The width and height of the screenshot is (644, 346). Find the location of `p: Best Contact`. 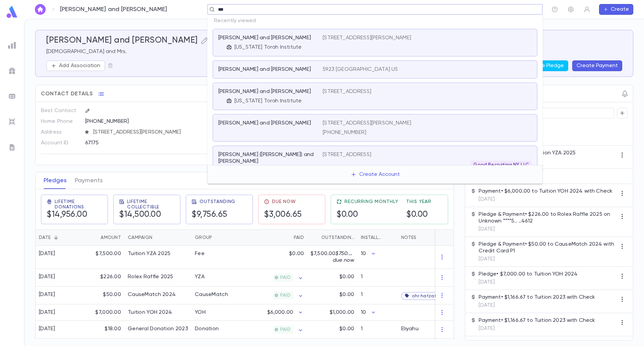

p: Best Contact is located at coordinates (60, 111).